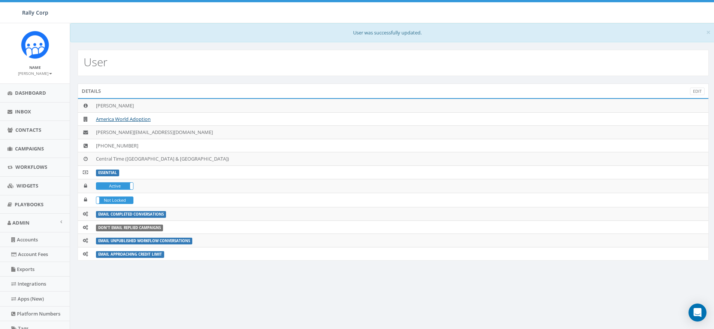 Image resolution: width=714 pixels, height=329 pixels. What do you see at coordinates (129, 228) in the screenshot?
I see `label: Don't Email Replied Campaigns` at bounding box center [129, 228].